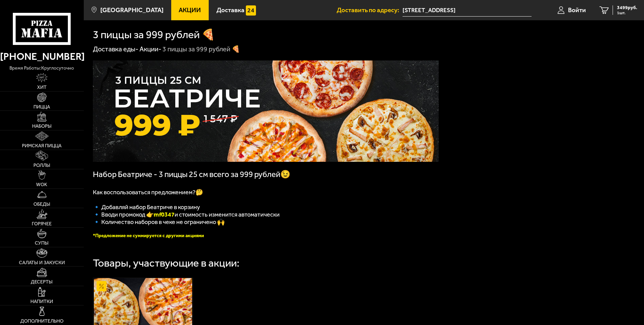 Image resolution: width=644 pixels, height=325 pixels. What do you see at coordinates (627, 8) in the screenshot?
I see `span: 3499 руб.` at bounding box center [627, 8].